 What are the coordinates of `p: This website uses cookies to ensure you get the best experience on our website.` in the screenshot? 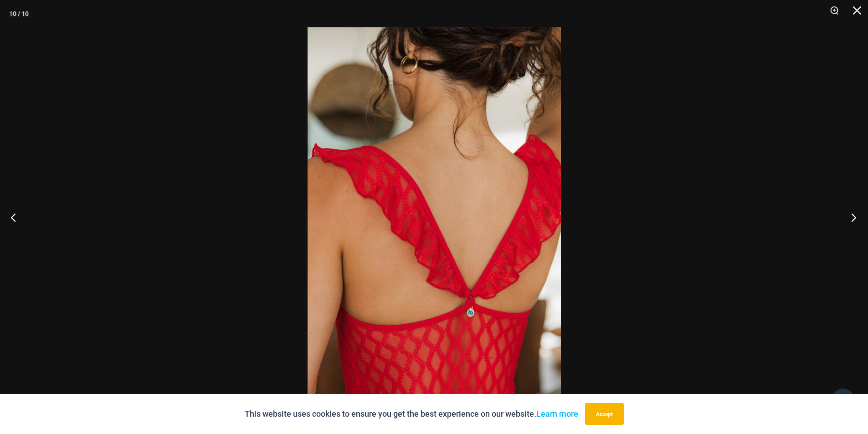 It's located at (411, 414).